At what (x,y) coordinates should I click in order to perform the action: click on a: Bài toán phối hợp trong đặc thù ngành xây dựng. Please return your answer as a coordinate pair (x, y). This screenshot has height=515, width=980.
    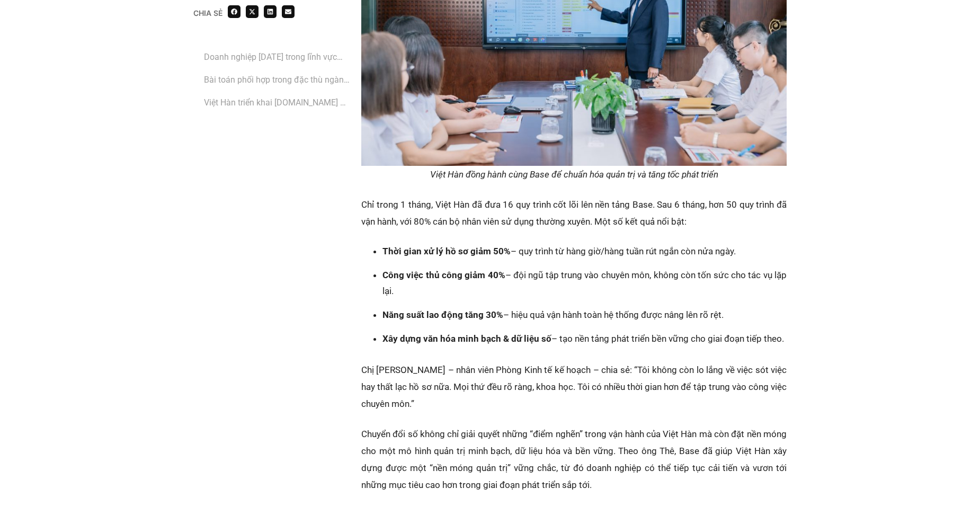
    Looking at the image, I should click on (277, 79).